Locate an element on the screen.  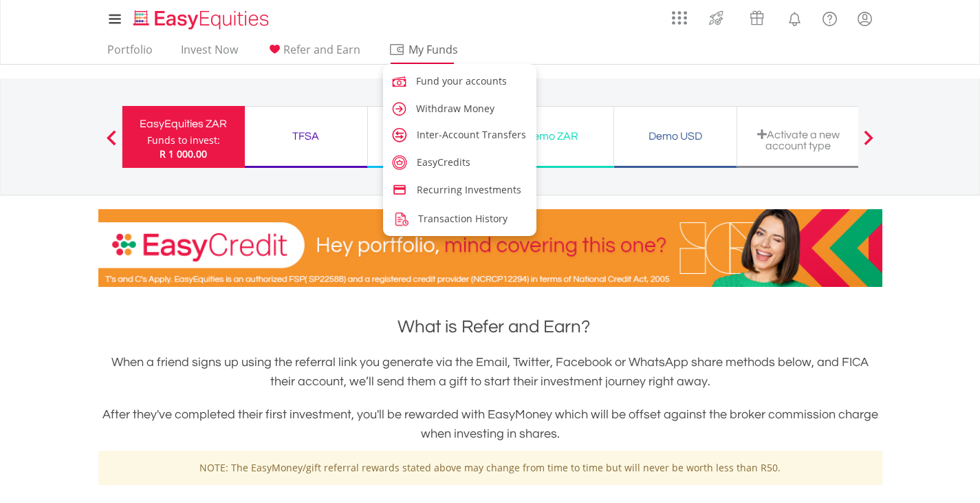
span: Fund your accounts is located at coordinates (462, 80).